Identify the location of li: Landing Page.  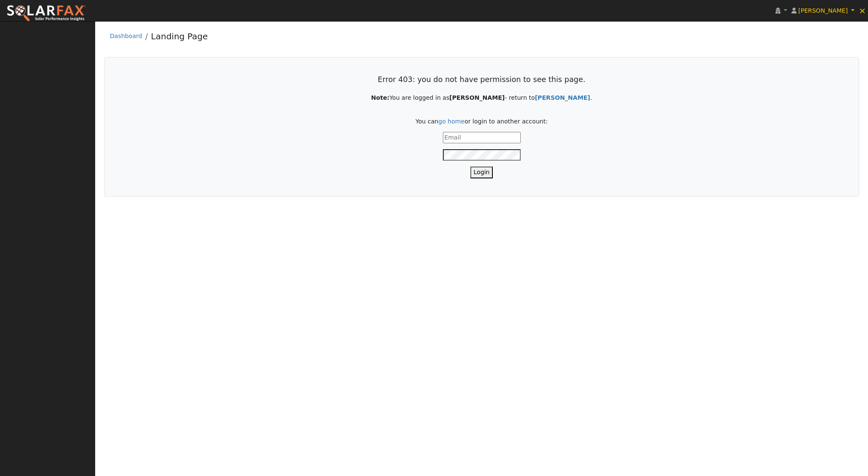
(175, 38).